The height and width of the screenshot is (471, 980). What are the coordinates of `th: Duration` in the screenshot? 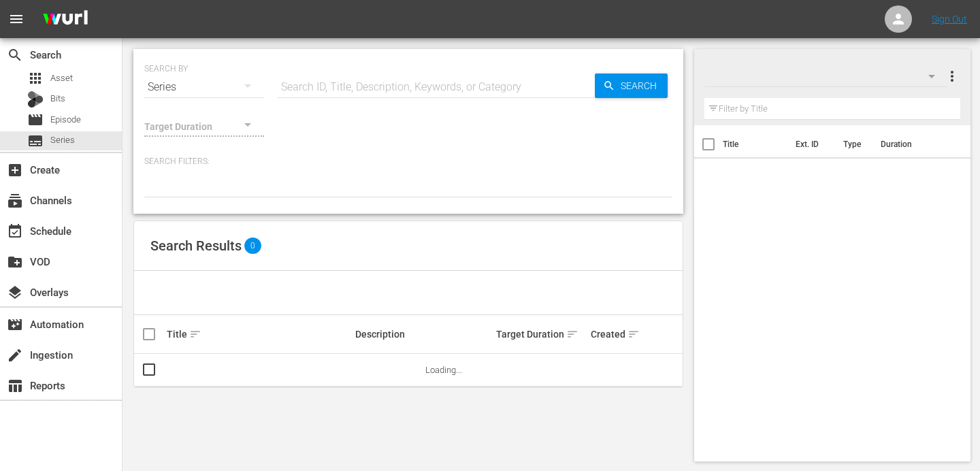 It's located at (913, 145).